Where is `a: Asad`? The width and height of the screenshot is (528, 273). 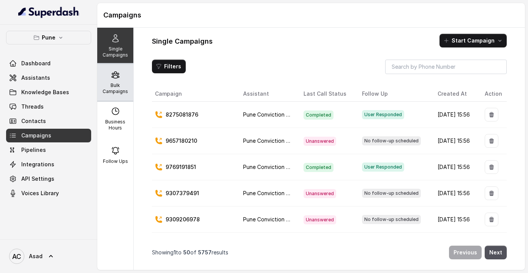
a: Asad is located at coordinates (49, 256).